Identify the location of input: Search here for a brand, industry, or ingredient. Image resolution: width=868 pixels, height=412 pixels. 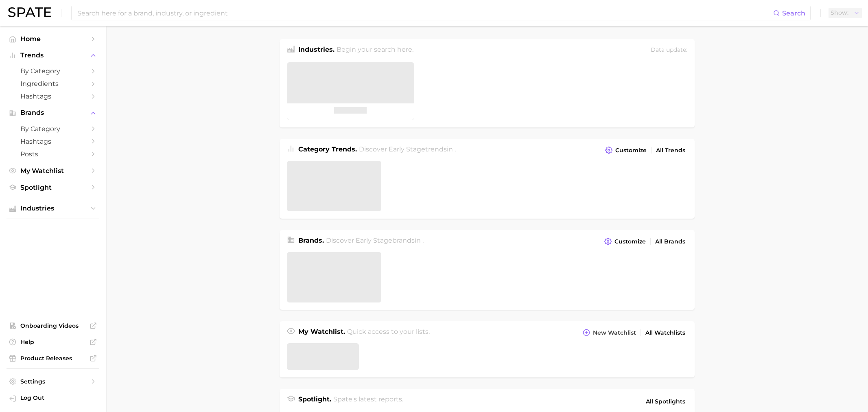
(424, 13).